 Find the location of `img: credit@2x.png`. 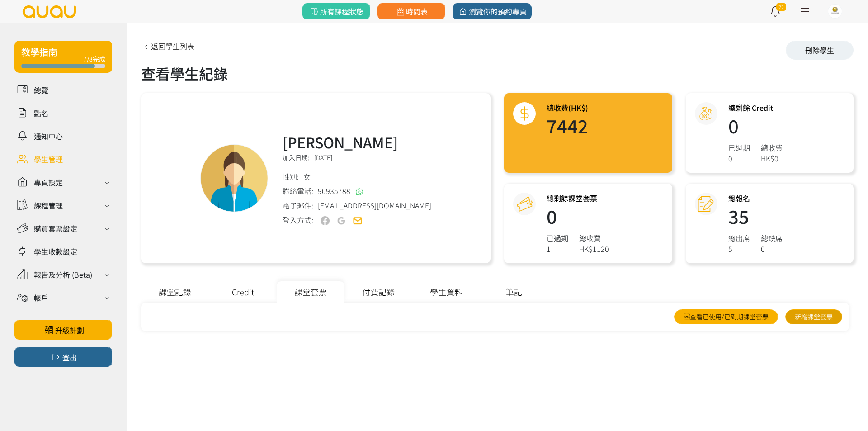

img: credit@2x.png is located at coordinates (706, 113).